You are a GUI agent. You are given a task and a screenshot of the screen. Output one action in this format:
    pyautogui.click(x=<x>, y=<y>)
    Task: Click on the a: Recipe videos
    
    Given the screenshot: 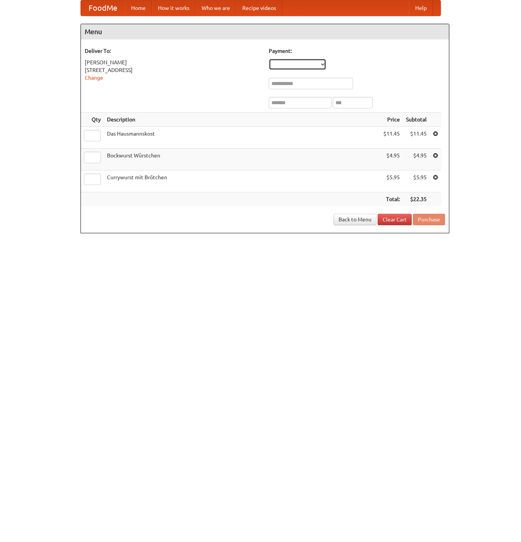 What is the action you would take?
    pyautogui.click(x=259, y=8)
    